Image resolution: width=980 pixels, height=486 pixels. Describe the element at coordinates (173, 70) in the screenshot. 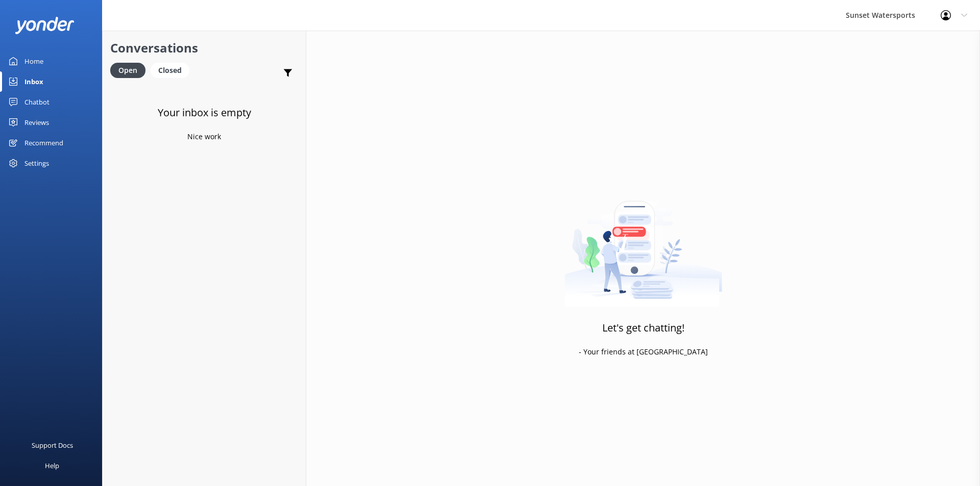

I see `a: Closed` at that location.